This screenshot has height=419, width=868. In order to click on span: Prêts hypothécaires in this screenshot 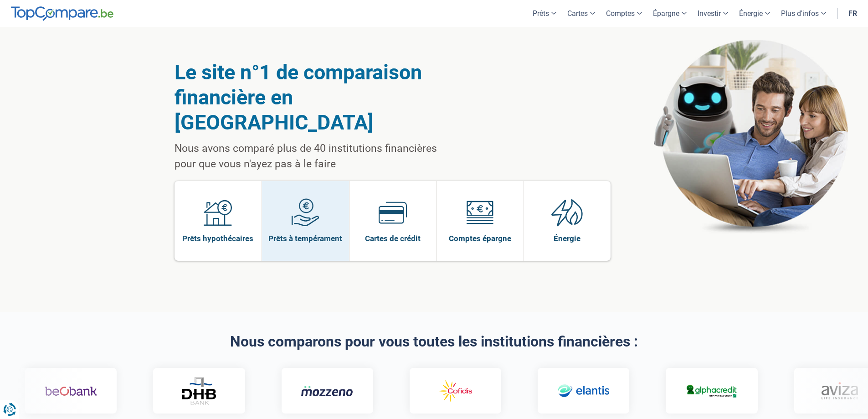, I will do `click(218, 238)`.